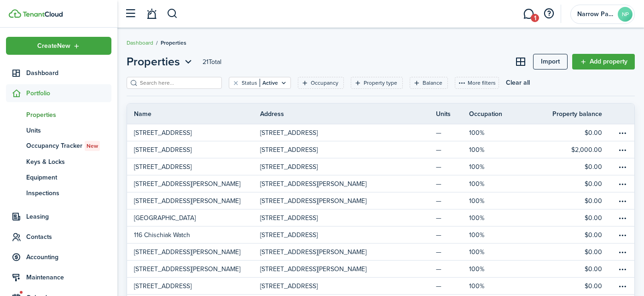  What do you see at coordinates (172, 14) in the screenshot?
I see `button: Search` at bounding box center [172, 14].